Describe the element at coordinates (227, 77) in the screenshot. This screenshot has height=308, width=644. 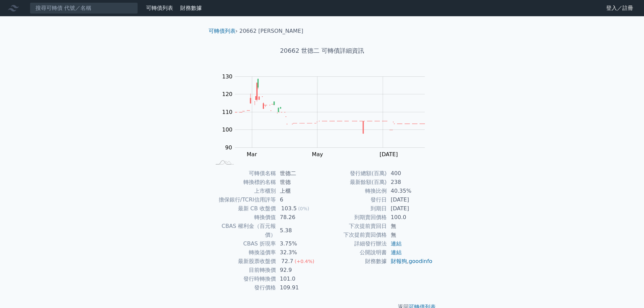
I see `tspan: 130` at that location.